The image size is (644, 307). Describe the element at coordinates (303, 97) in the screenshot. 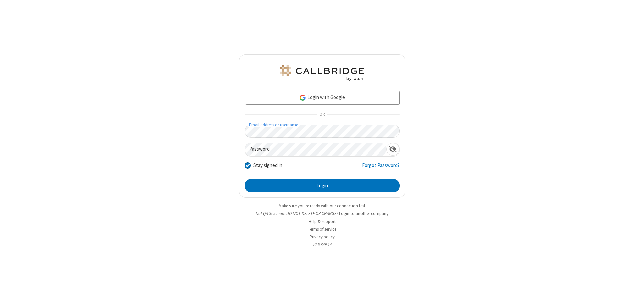

I see `img: google-icon.png` at that location.